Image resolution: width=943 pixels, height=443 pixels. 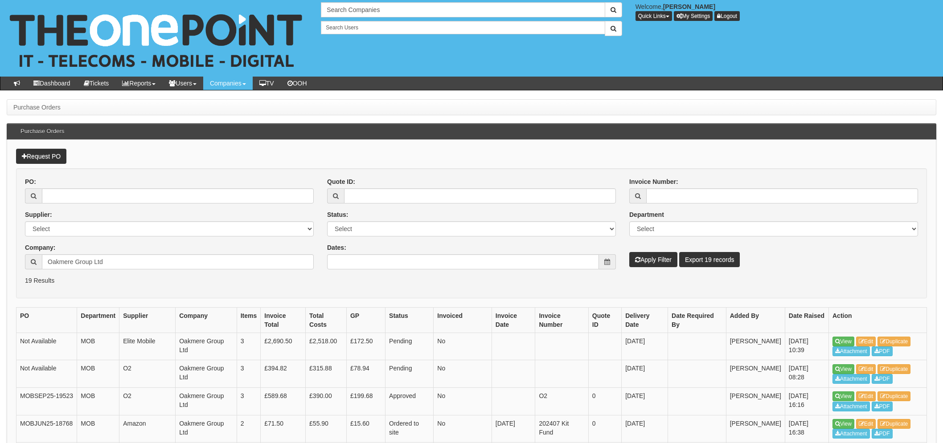 I want to click on td: Elite Mobile, so click(x=147, y=347).